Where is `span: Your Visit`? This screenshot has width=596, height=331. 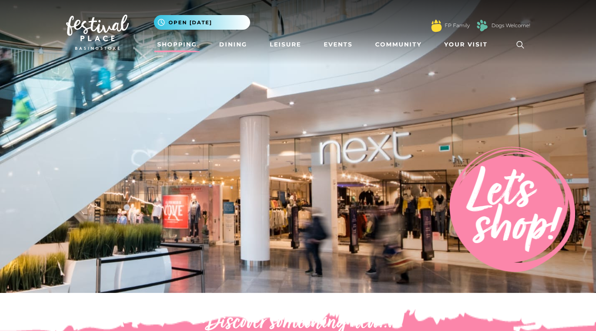
span: Your Visit is located at coordinates (466, 44).